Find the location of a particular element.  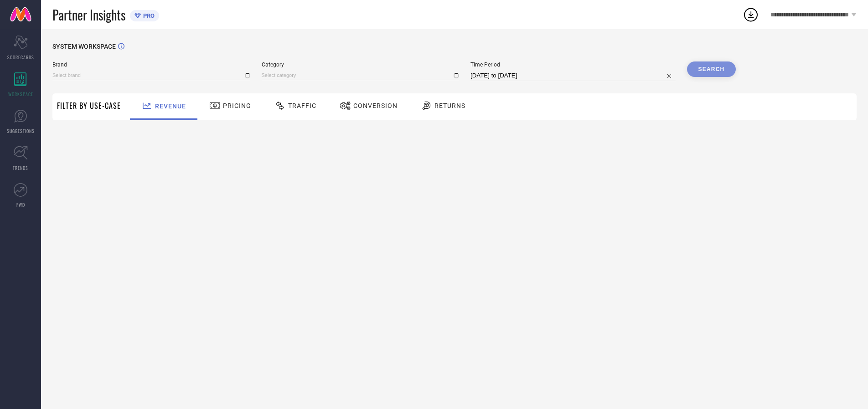

span: Returns is located at coordinates (450, 106).